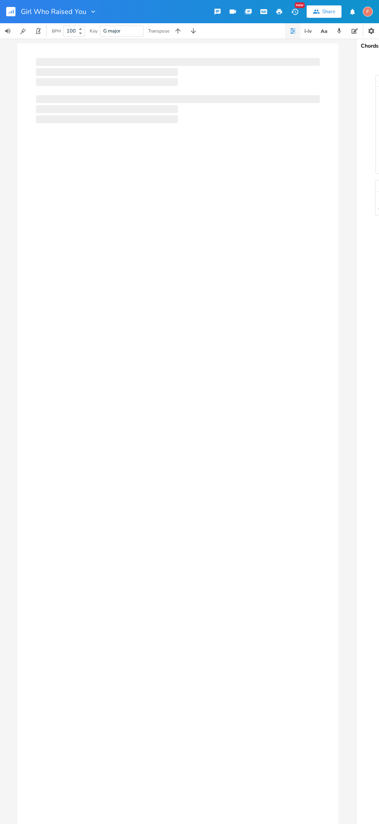 The width and height of the screenshot is (379, 824). What do you see at coordinates (329, 12) in the screenshot?
I see `div: Share` at bounding box center [329, 12].